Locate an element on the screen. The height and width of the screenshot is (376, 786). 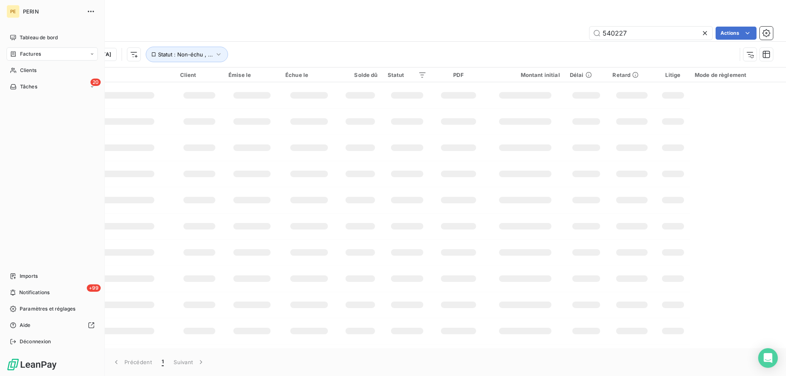
button: 1 is located at coordinates (163, 362).